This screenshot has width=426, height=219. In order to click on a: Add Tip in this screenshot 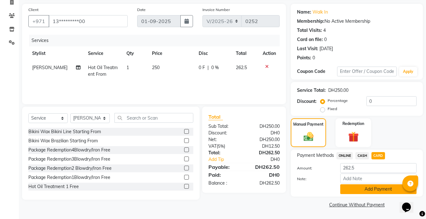, I will do `click(227, 159)`.